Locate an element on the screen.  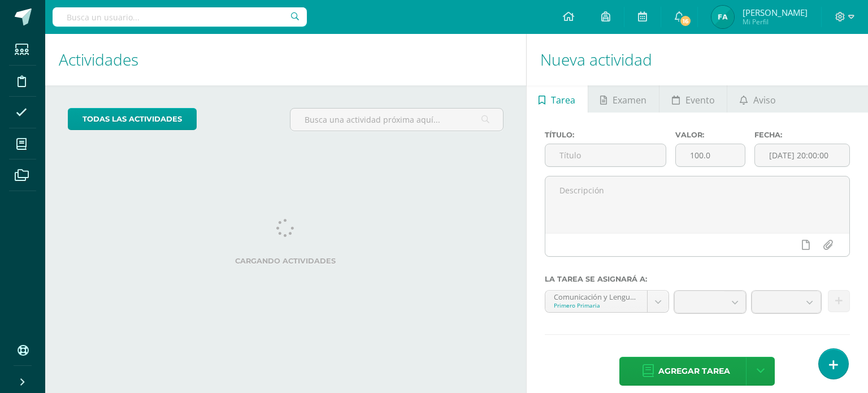
span: 16 is located at coordinates (685, 21).